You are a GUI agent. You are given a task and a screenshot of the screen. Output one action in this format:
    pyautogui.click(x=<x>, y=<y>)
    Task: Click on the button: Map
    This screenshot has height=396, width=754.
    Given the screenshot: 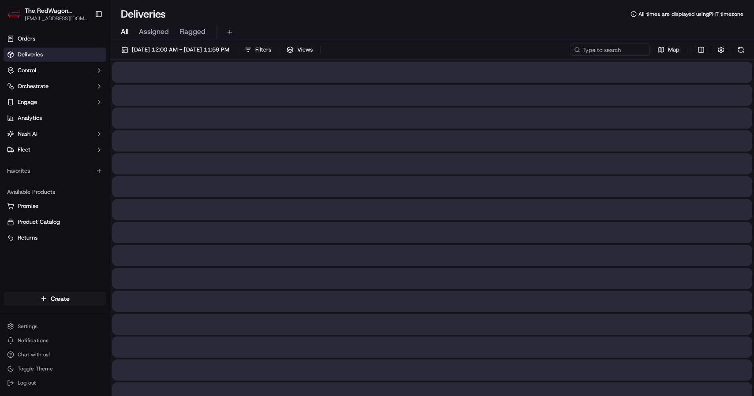 What is the action you would take?
    pyautogui.click(x=668, y=50)
    